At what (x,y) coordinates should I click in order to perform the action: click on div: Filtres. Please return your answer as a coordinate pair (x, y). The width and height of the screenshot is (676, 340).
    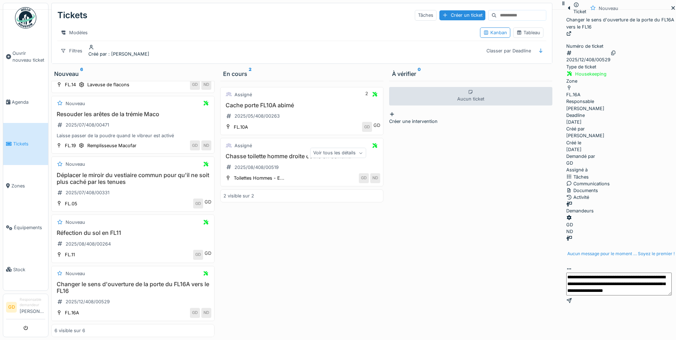
    Looking at the image, I should click on (71, 51).